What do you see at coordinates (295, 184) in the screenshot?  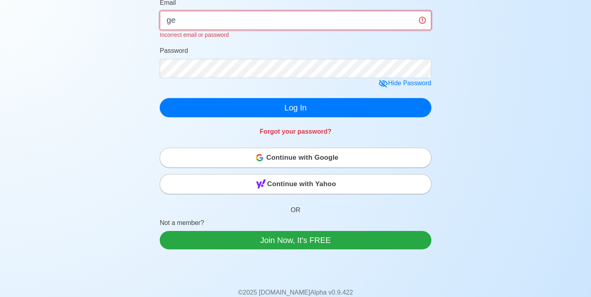 I see `button: Continue with Yahoo` at bounding box center [295, 184].